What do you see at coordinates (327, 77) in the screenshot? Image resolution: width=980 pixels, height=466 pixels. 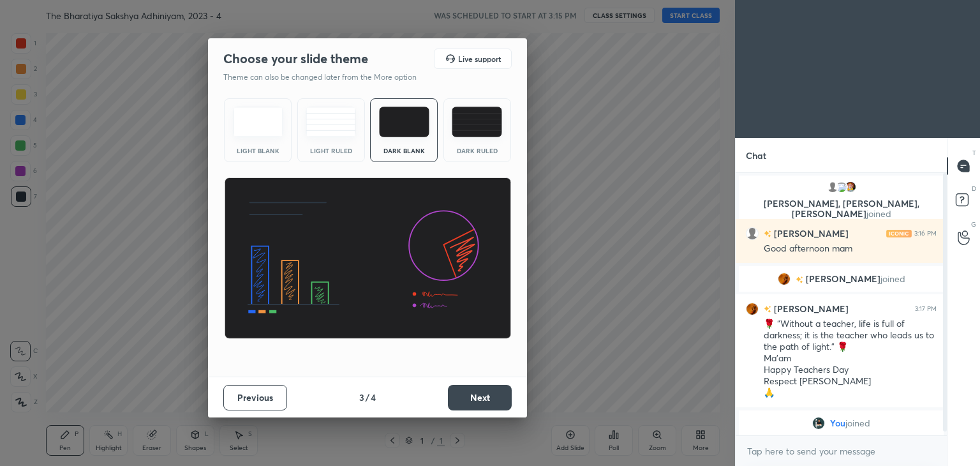 I see `p: Theme can also be changed later from the More option` at bounding box center [327, 77].